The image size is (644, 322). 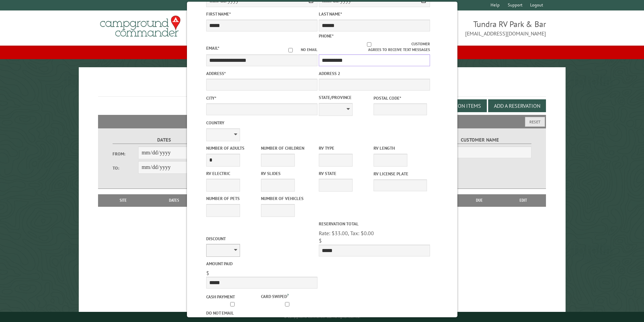 I want to click on label: Phone, so click(x=326, y=36).